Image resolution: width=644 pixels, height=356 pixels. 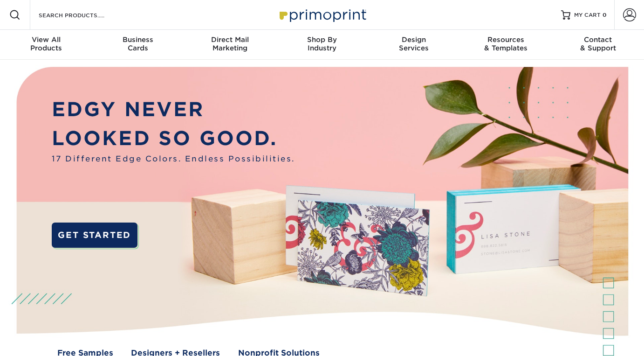 What do you see at coordinates (173, 138) in the screenshot?
I see `p: LOOKED SO GOOD.` at bounding box center [173, 138].